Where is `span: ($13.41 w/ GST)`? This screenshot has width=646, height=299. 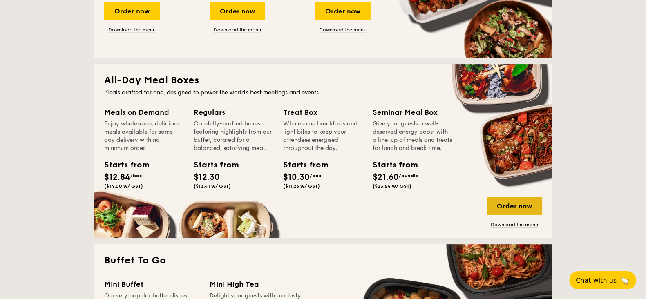 span: ($13.41 w/ GST) is located at coordinates (212, 186).